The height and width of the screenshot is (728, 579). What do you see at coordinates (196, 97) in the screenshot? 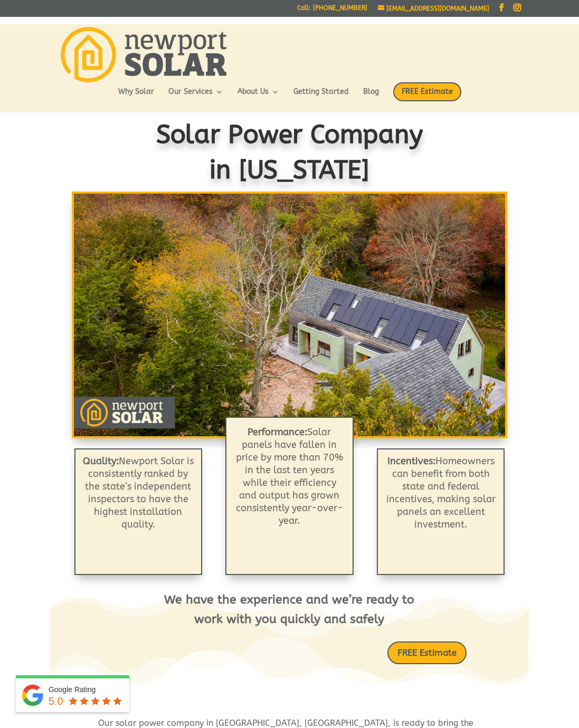
I see `a: Our Services` at bounding box center [196, 97].